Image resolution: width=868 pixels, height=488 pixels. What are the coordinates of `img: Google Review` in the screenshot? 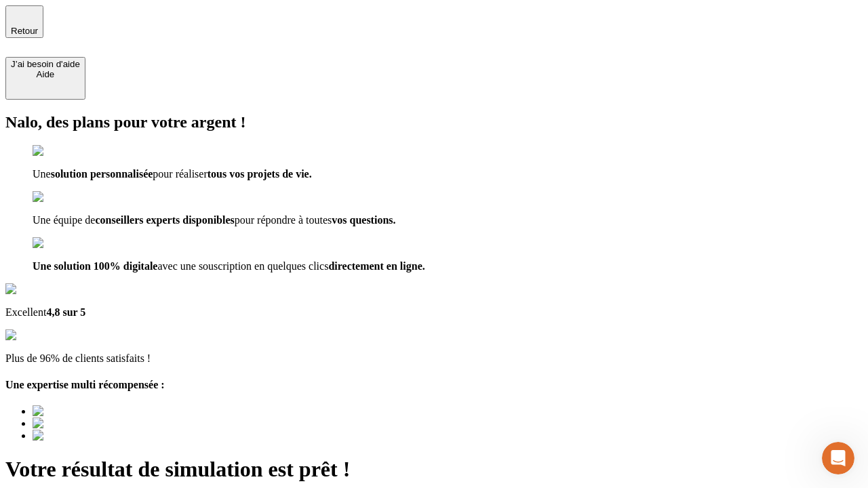 It's located at (45, 290).